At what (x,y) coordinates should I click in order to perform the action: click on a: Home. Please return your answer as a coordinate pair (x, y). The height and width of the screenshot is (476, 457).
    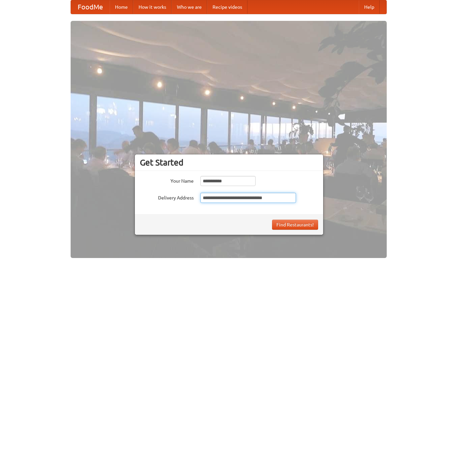
    Looking at the image, I should click on (121, 7).